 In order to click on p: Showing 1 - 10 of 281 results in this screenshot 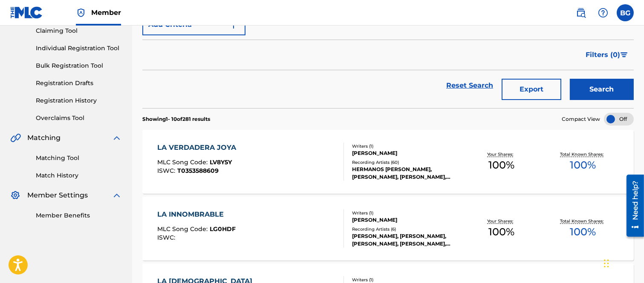, I will do `click(176, 120)`.